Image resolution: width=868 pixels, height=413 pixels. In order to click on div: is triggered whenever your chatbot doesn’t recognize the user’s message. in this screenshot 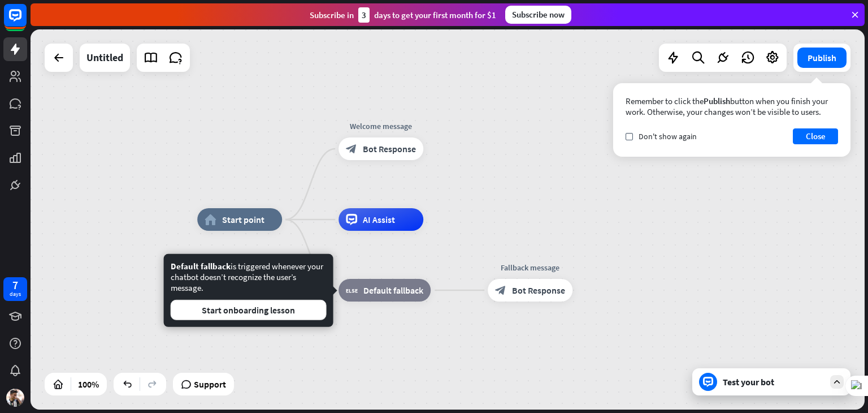, I will do `click(248, 290)`.